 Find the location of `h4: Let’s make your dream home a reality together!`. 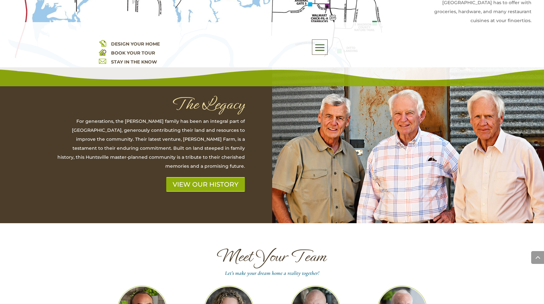

h4: Let’s make your dream home a reality together! is located at coordinates (272, 275).